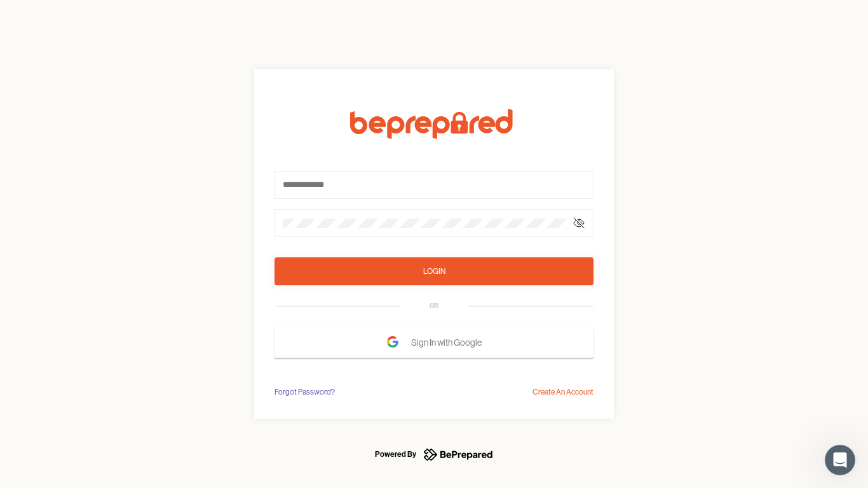 This screenshot has width=868, height=488. What do you see at coordinates (434, 342) in the screenshot?
I see `button: Sign In with Google` at bounding box center [434, 342].